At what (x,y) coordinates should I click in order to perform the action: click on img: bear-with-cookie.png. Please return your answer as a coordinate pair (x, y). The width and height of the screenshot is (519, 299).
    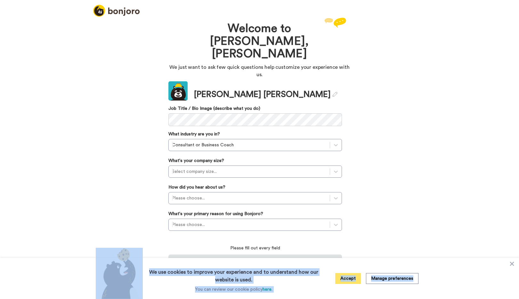
    Looking at the image, I should click on (119, 273).